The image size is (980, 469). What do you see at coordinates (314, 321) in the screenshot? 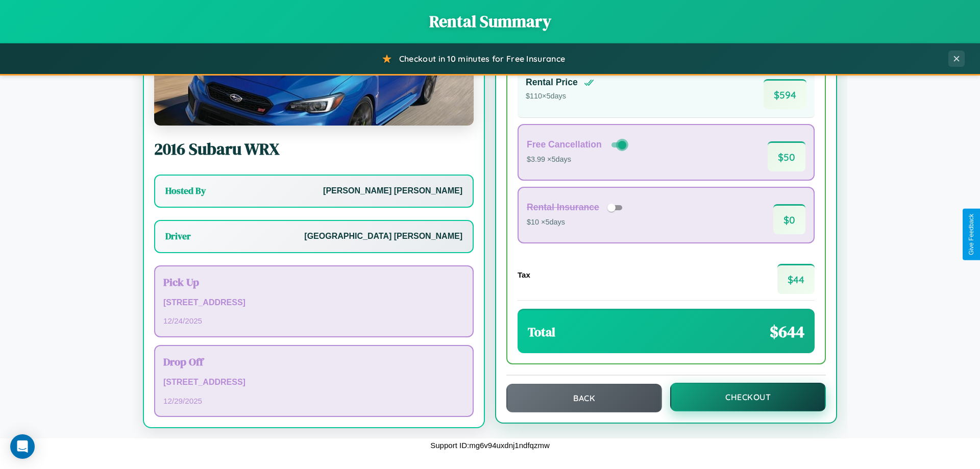
I see `p: 12 / 24 / 2025` at bounding box center [314, 321].